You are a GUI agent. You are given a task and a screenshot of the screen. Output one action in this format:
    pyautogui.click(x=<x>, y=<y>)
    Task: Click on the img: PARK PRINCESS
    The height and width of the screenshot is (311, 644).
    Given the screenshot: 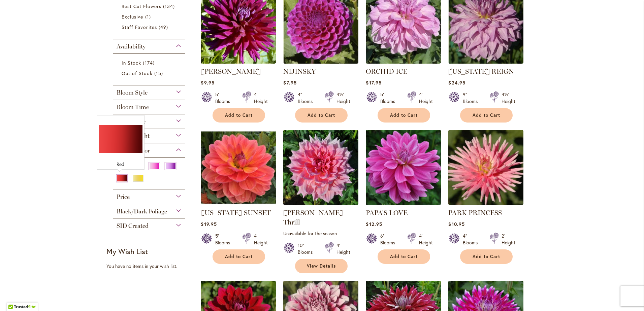 What is the action you would take?
    pyautogui.click(x=486, y=167)
    